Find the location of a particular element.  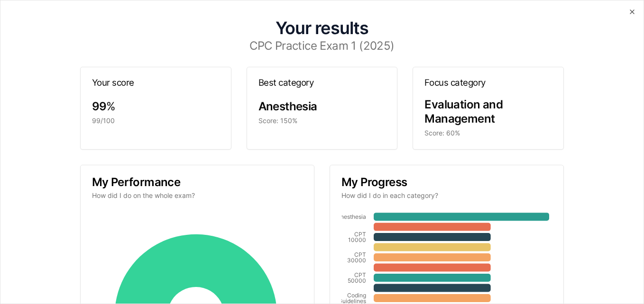

tspan: Anesthesia is located at coordinates (352, 217).